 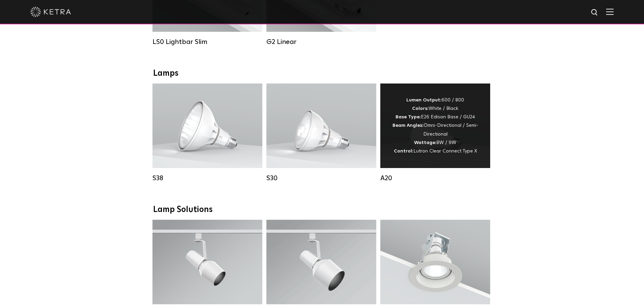 I want to click on strong: Beam Angles:, so click(x=408, y=125).